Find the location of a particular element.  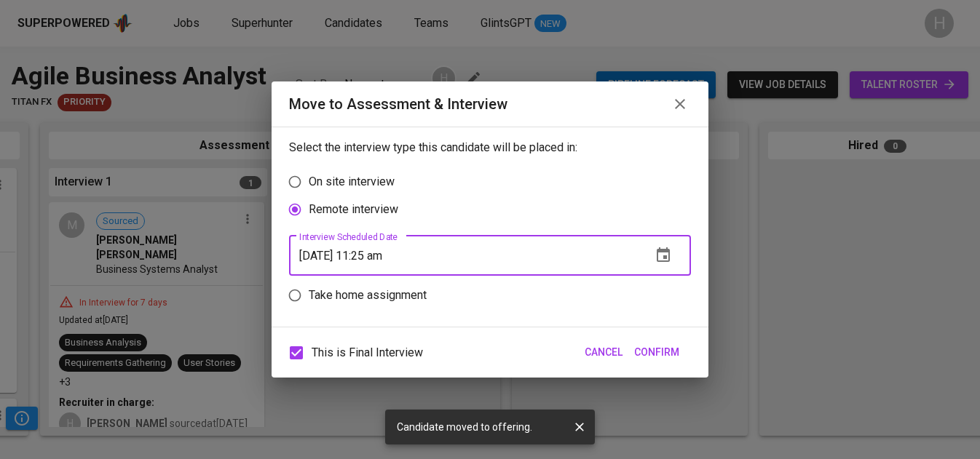

span: Cancel is located at coordinates (604, 352).